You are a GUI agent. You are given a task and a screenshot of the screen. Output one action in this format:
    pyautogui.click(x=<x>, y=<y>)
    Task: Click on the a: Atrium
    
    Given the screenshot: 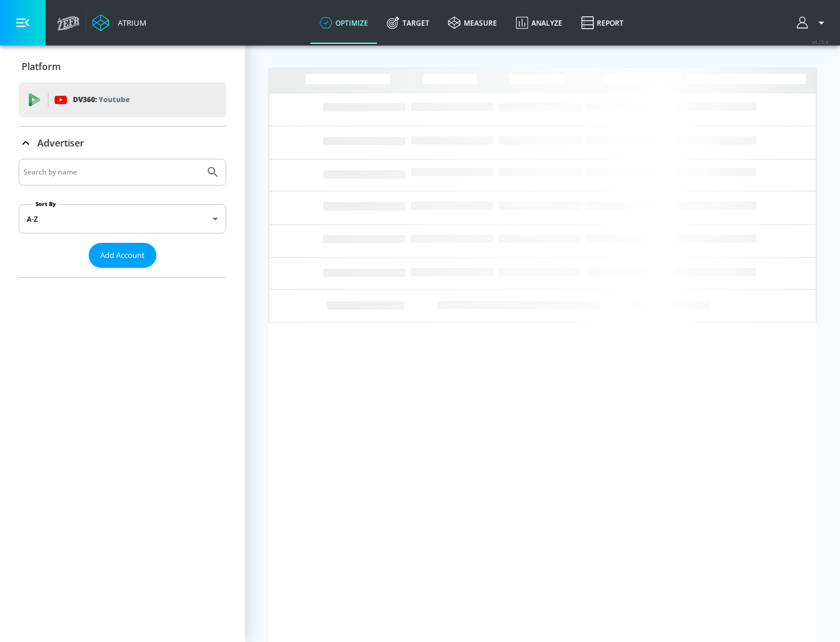 What is the action you would take?
    pyautogui.click(x=119, y=23)
    